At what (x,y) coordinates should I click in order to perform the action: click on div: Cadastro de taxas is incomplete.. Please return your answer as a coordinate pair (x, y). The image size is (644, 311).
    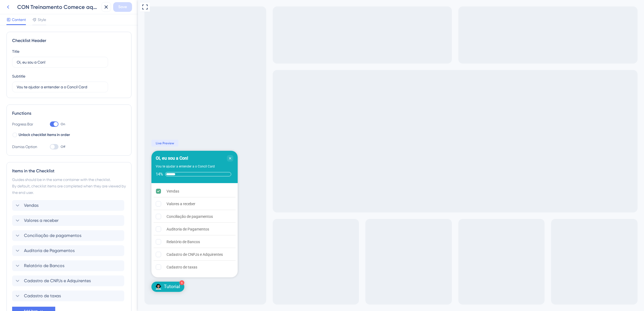
    Looking at the image, I should click on (57, 267).